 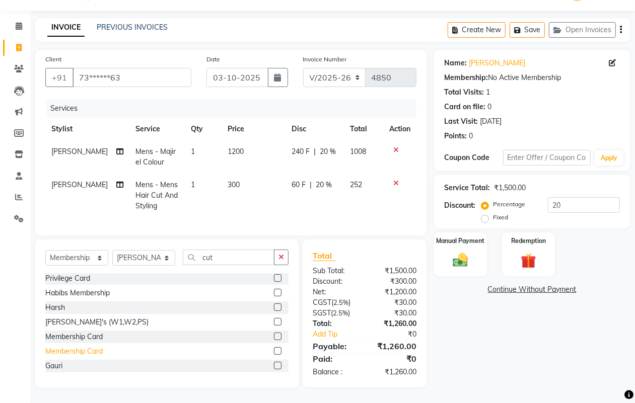 I want to click on span: Total, so click(x=324, y=256).